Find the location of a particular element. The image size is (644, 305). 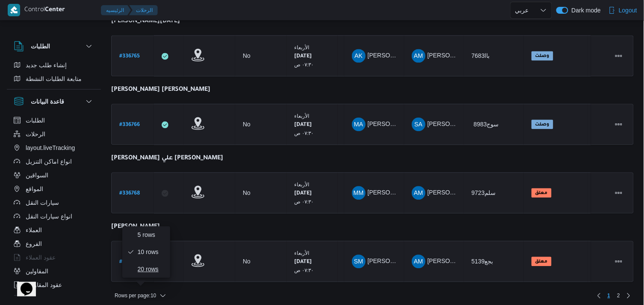

div: Muhammad Alsaid Aid Hamaidah Ali is located at coordinates (359, 124).